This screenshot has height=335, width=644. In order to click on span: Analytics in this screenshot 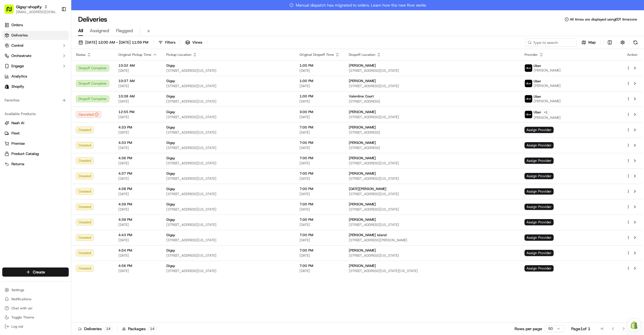, I will do `click(19, 76)`.